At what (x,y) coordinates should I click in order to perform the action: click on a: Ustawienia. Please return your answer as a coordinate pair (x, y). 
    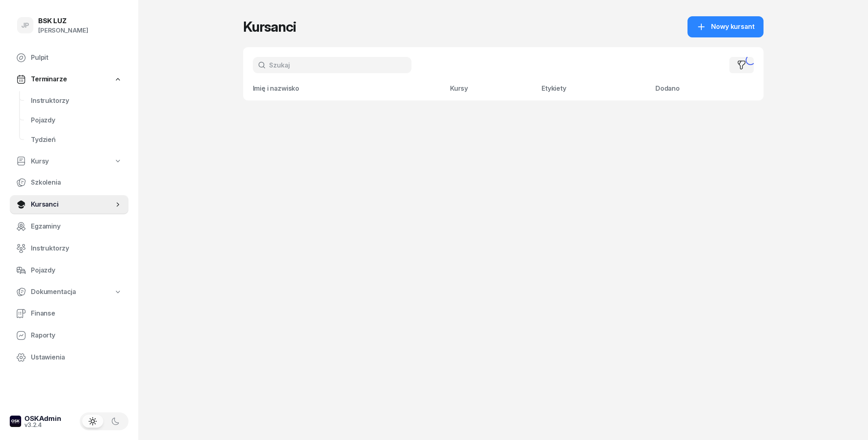
    Looking at the image, I should click on (69, 357).